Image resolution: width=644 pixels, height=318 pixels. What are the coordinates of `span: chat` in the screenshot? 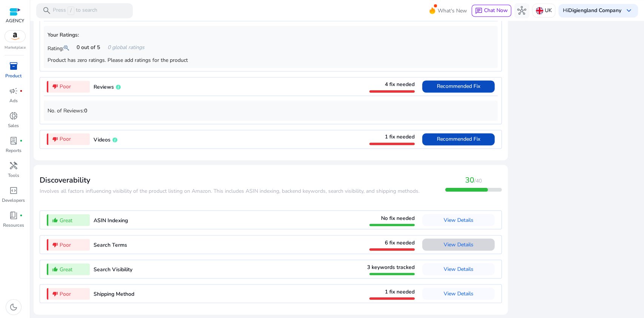 It's located at (479, 11).